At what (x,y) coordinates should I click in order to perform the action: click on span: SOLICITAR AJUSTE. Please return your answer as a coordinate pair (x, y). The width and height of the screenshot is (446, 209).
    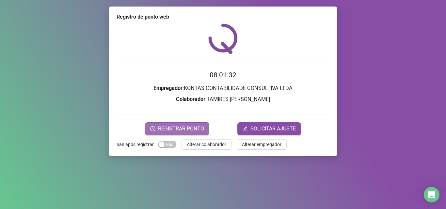
    Looking at the image, I should click on (273, 129).